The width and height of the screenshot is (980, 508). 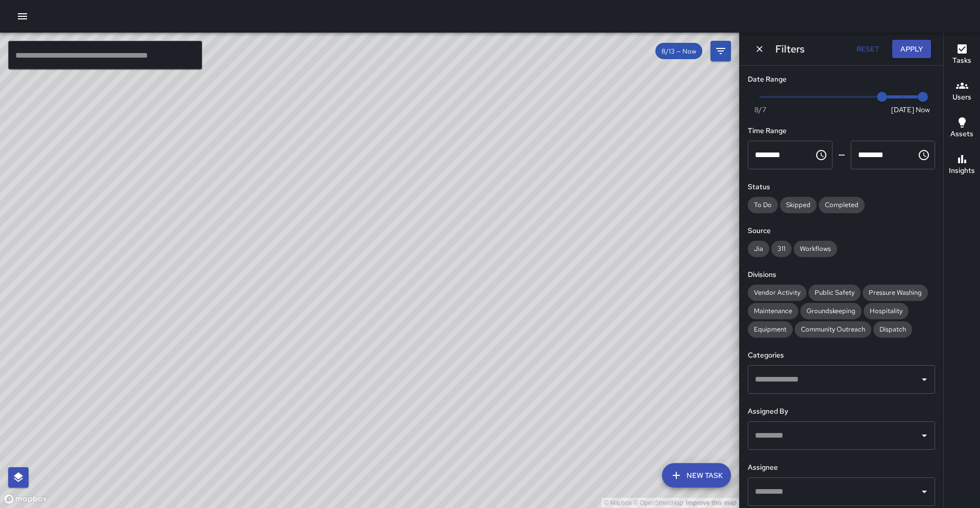 I want to click on span: Dispatch, so click(x=893, y=329).